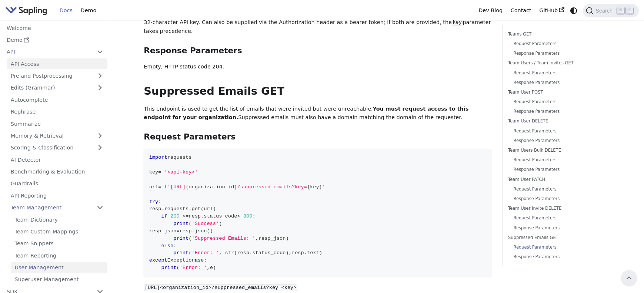 The width and height of the screenshot is (644, 293). I want to click on a: Guardrails, so click(57, 184).